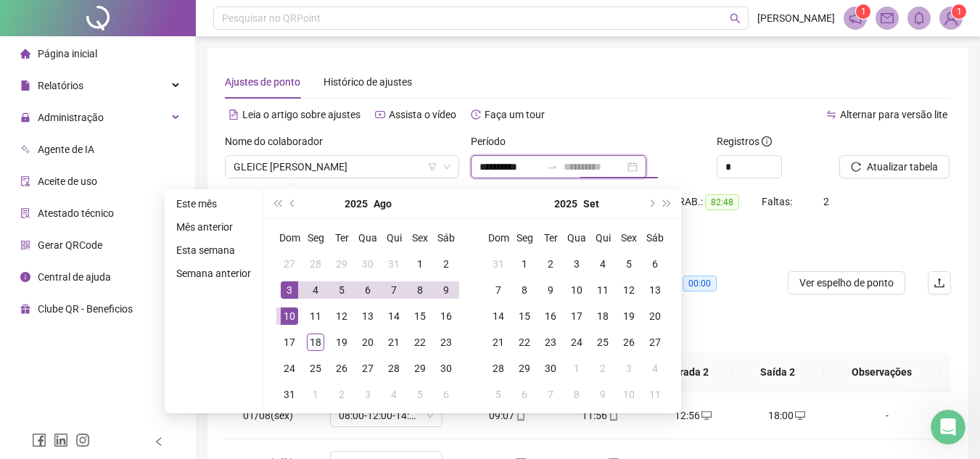 This screenshot has width=980, height=459. Describe the element at coordinates (826, 202) in the screenshot. I see `span: 2` at that location.